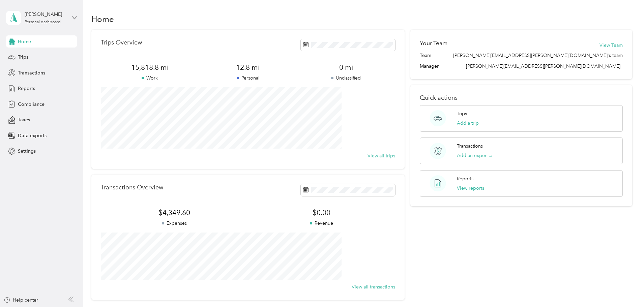 The width and height of the screenshot is (644, 307). Describe the element at coordinates (374, 287) in the screenshot. I see `button: View all transactions` at that location.